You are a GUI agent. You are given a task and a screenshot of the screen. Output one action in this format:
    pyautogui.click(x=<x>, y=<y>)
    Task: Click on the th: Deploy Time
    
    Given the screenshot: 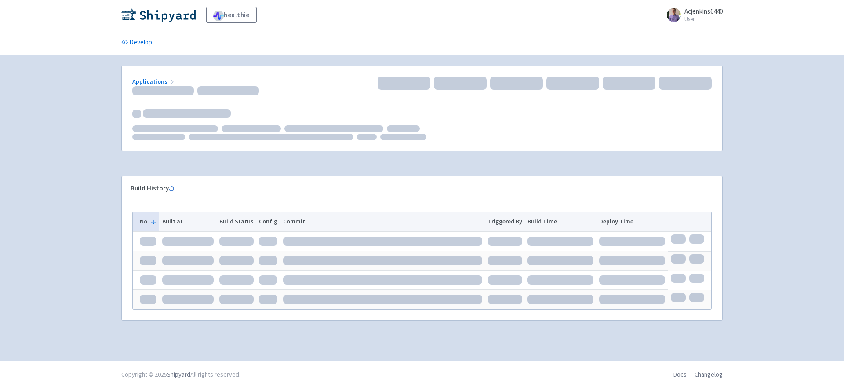 What is the action you would take?
    pyautogui.click(x=632, y=222)
    